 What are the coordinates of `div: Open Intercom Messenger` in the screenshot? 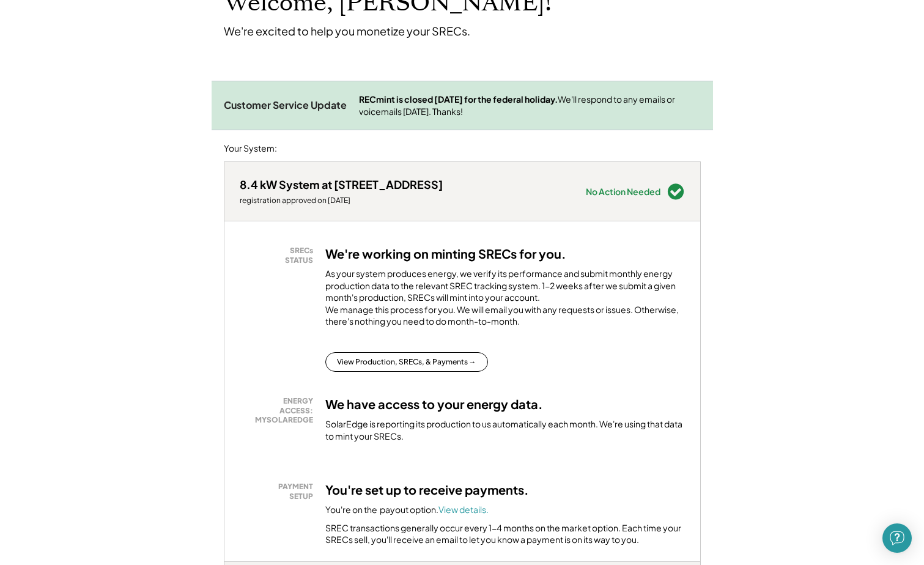 It's located at (897, 538).